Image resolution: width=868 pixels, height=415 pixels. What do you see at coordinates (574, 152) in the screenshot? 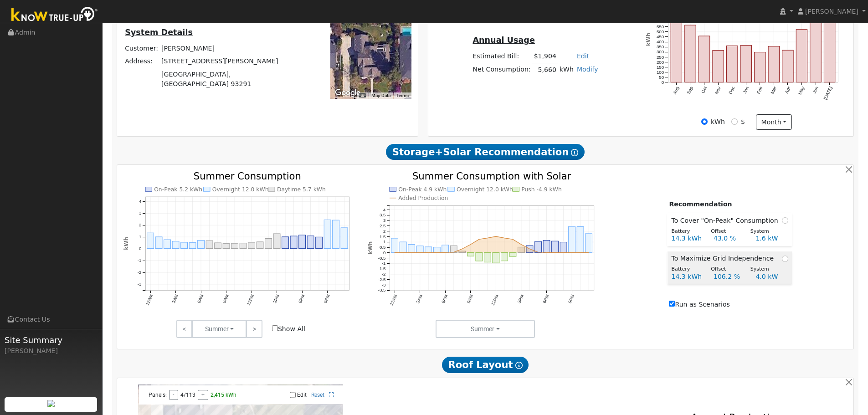
I see `i: Show Help` at bounding box center [574, 152].